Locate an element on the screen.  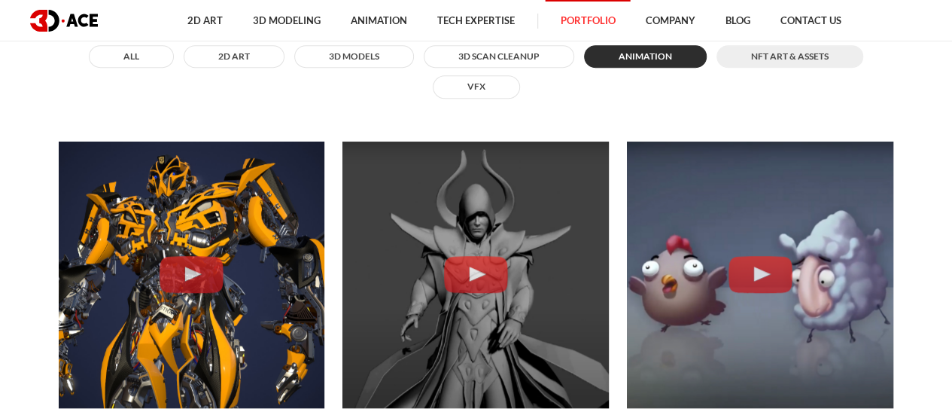
button: 2D ART is located at coordinates (234, 56).